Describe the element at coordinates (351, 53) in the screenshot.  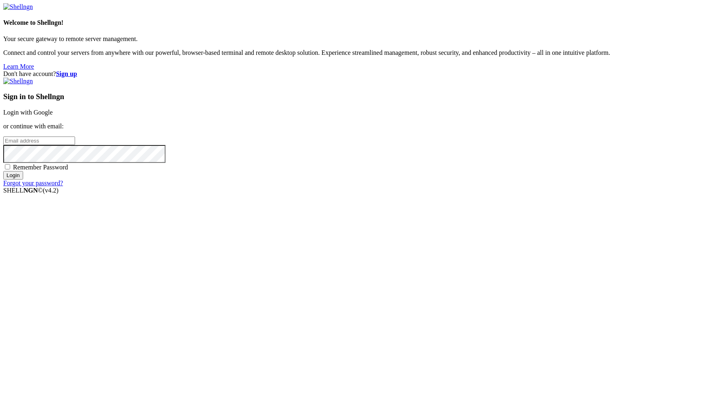
I see `p: Connect and control your servers from anywhere with our powerful, browser-based terminal and remo...` at that location.